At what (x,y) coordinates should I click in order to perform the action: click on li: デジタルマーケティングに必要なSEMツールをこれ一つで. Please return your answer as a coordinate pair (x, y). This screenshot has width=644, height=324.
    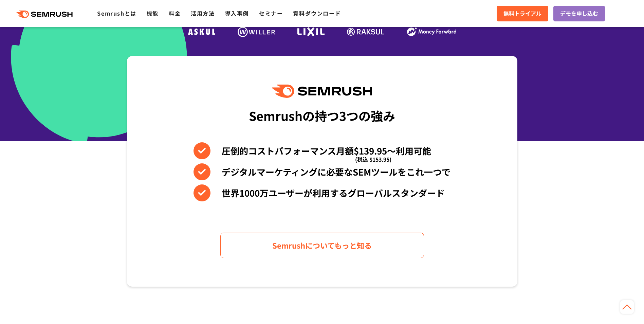
    Looking at the image, I should click on (322, 172).